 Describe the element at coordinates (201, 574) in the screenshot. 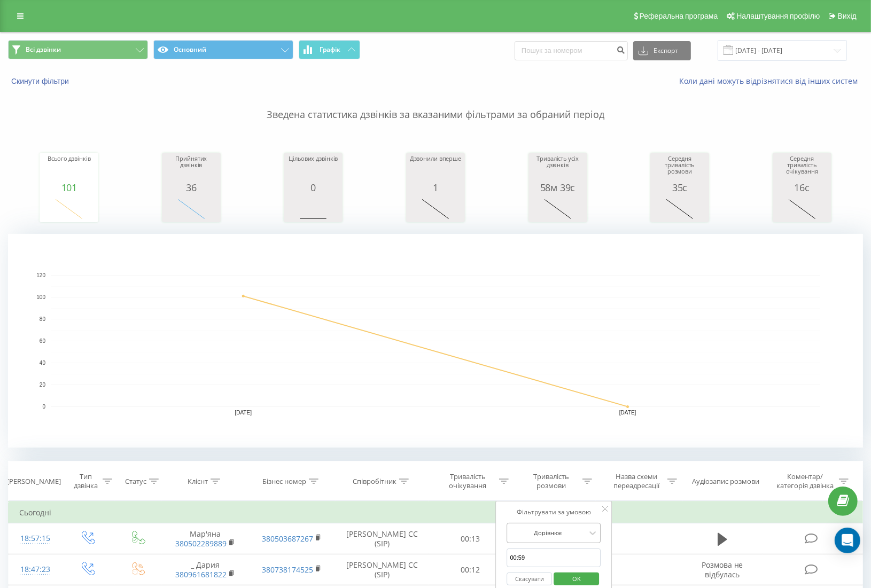

I see `a: 380961681822` at that location.